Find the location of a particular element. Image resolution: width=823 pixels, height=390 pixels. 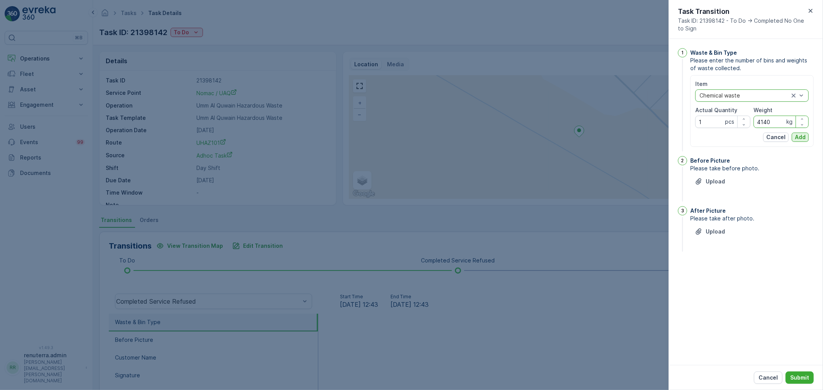

button: Add is located at coordinates (800, 137).